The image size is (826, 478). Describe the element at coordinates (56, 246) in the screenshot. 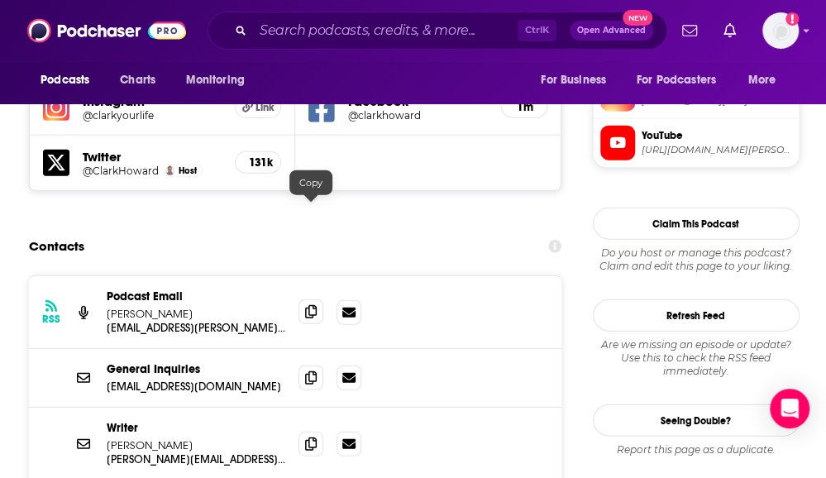

I see `h2: Contacts` at that location.